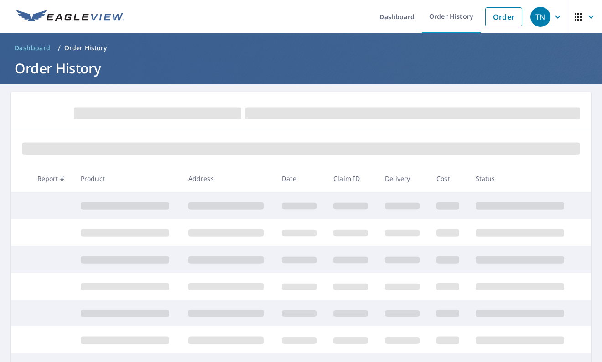 The image size is (602, 362). What do you see at coordinates (86, 48) in the screenshot?
I see `p: Order History` at bounding box center [86, 48].